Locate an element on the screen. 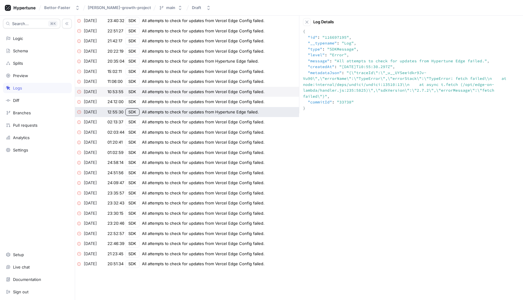  div: Logs is located at coordinates (18, 88).